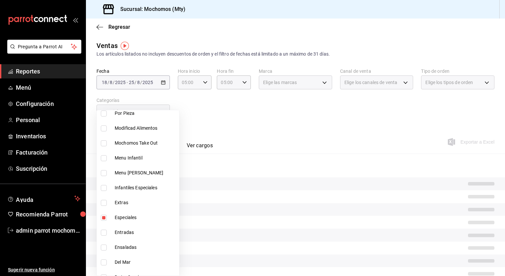  Describe the element at coordinates (145, 158) in the screenshot. I see `span: Menu Infantil` at that location.